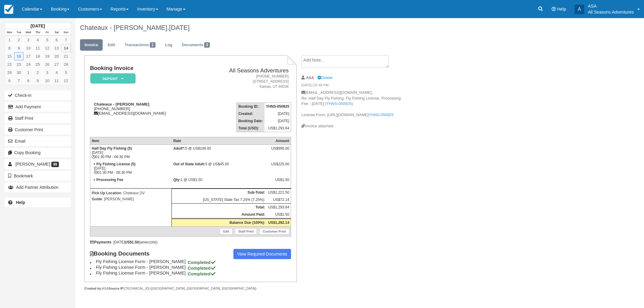 This screenshot has width=644, height=308. What do you see at coordinates (250, 114) in the screenshot?
I see `th: Created:` at bounding box center [250, 114].